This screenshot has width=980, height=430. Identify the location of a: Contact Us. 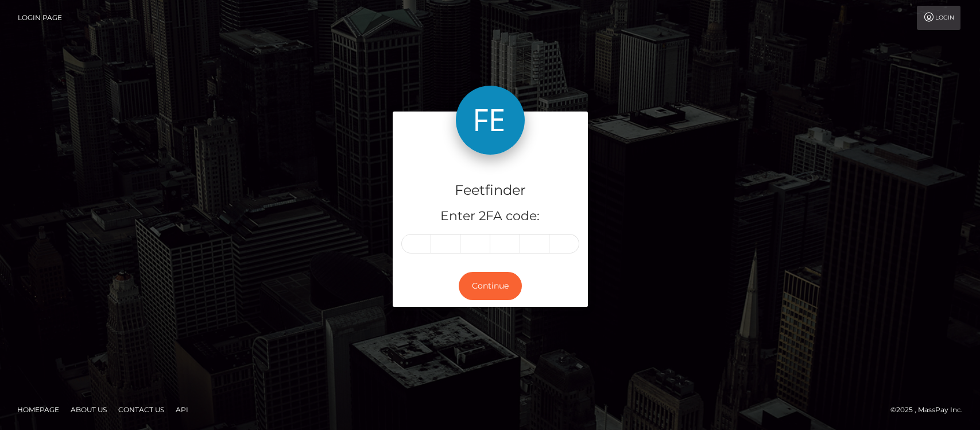
(141, 409).